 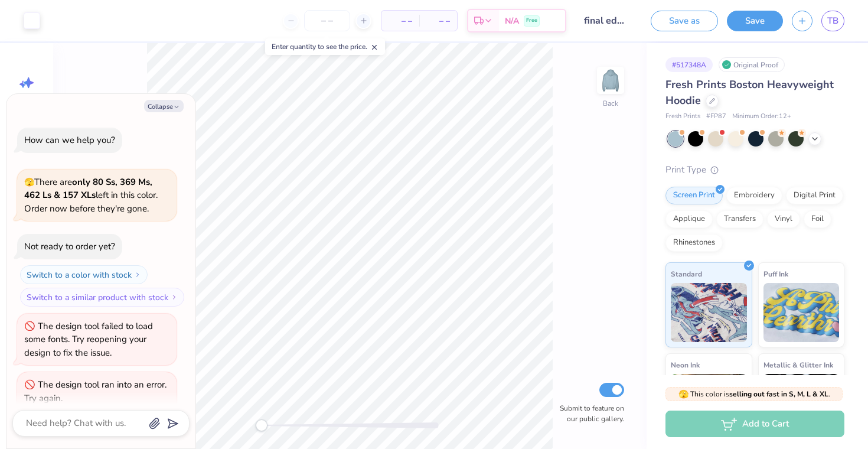 I want to click on div: Transfers, so click(x=740, y=219).